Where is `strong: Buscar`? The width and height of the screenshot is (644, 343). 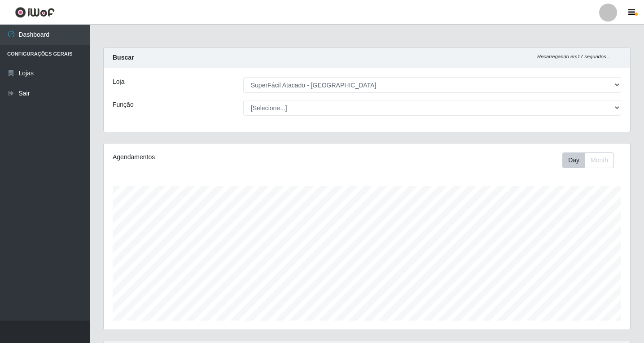 strong: Buscar is located at coordinates (123, 57).